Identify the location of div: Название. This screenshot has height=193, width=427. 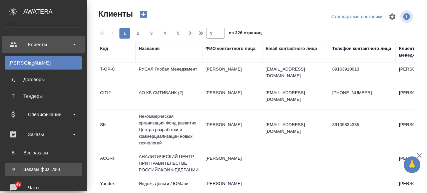
(149, 49).